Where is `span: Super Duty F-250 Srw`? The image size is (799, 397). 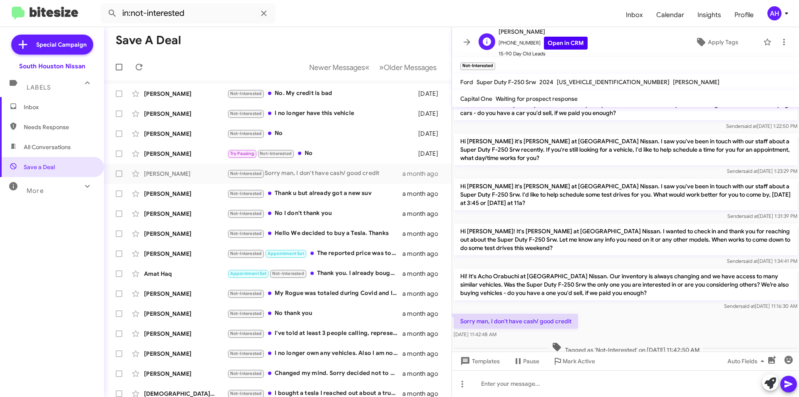 span: Super Duty F-250 Srw is located at coordinates (506, 82).